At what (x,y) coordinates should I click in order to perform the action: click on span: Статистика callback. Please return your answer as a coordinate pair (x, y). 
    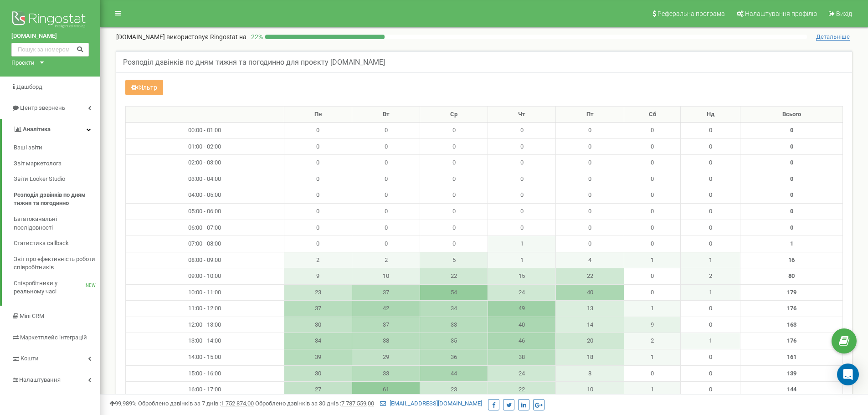
    Looking at the image, I should click on (41, 243).